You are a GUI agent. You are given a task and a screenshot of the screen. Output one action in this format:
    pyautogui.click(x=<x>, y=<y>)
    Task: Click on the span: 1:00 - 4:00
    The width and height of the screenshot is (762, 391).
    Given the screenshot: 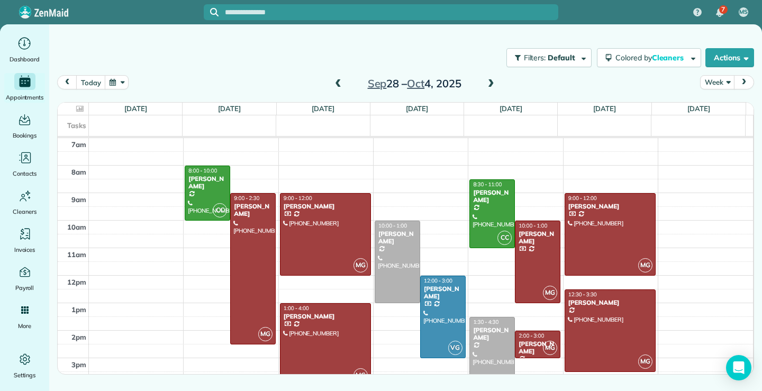 What is the action you would take?
    pyautogui.click(x=296, y=308)
    